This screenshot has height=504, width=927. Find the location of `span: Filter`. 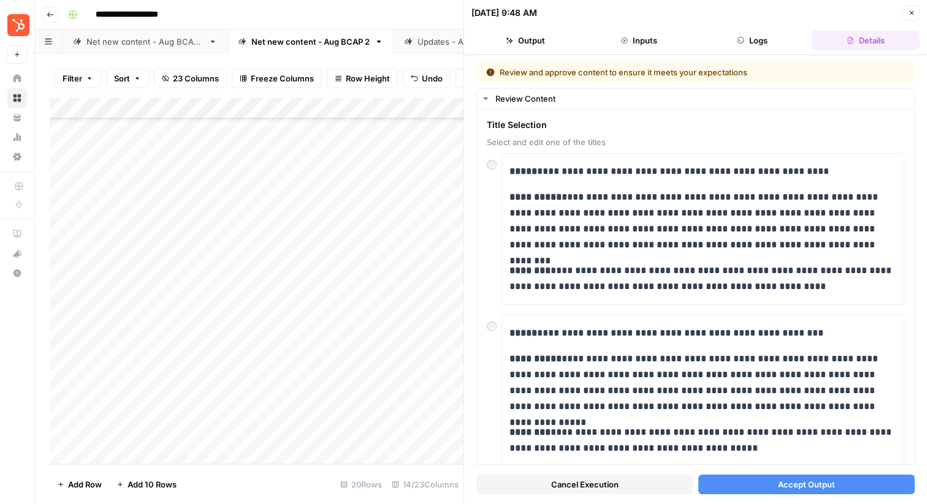

span: Filter is located at coordinates (72, 78).